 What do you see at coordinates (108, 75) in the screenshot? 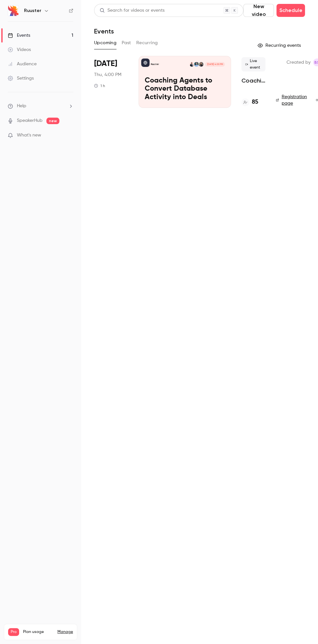
I see `span: Thu, 4:00 PM` at bounding box center [108, 75].